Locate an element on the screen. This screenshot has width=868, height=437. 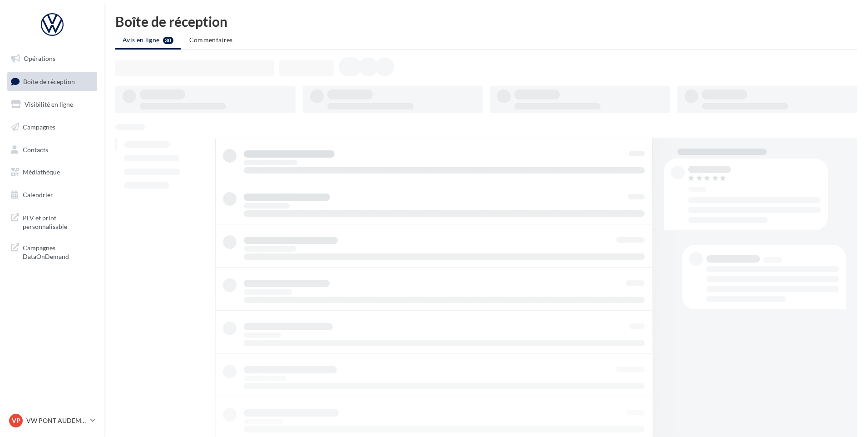
a: Calendrier is located at coordinates (52, 195).